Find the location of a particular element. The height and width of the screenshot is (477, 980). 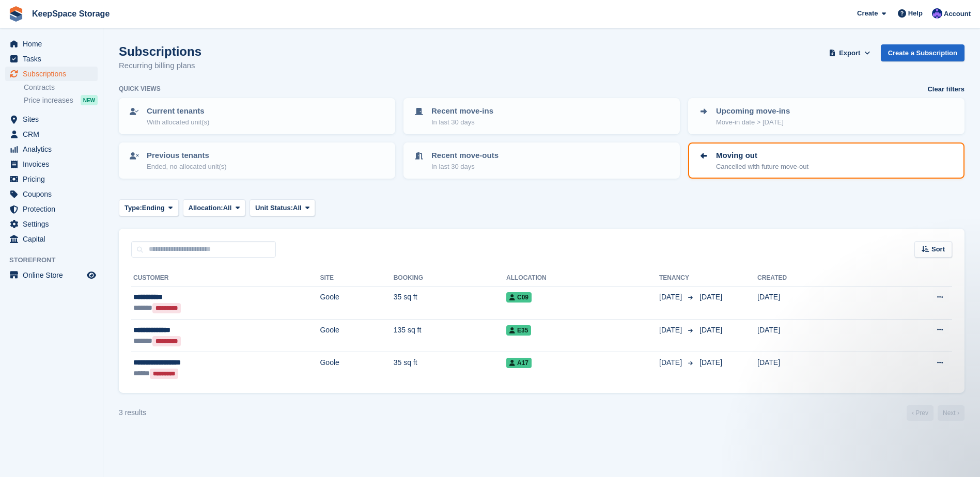

a: Recent move-ins In last 30 days is located at coordinates (541, 116).